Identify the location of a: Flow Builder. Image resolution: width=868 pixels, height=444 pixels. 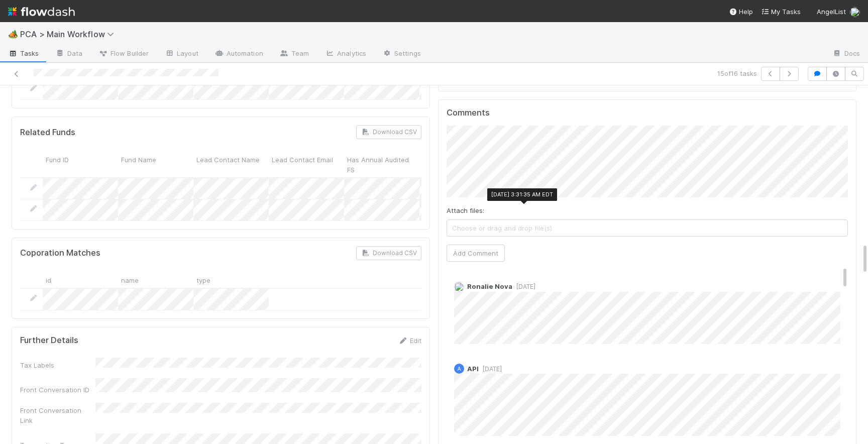
(123, 55).